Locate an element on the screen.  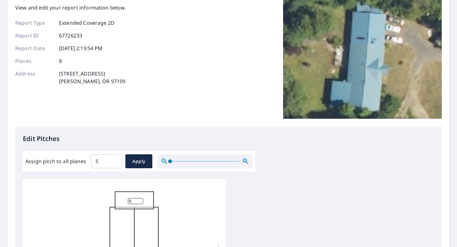
p: View and edit your report information below. is located at coordinates (70, 8).